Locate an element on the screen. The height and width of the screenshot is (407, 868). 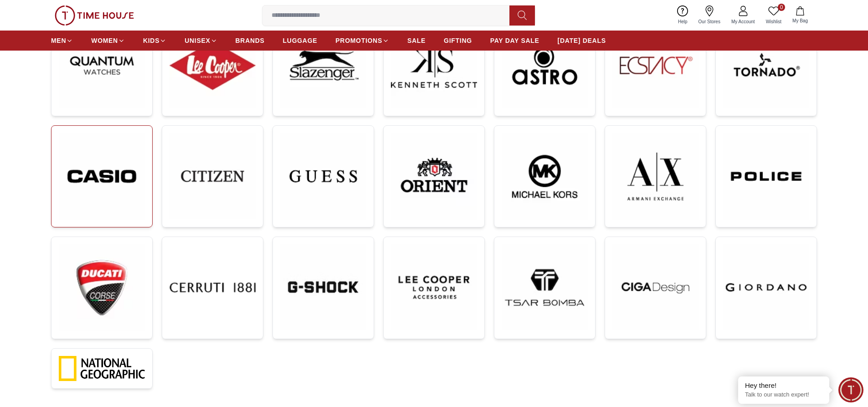
a: BRANDS is located at coordinates (250, 41).